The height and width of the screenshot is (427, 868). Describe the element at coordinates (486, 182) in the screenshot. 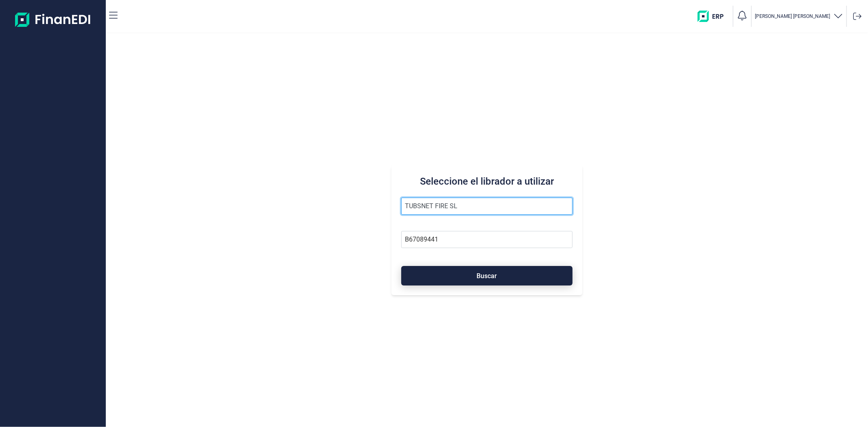

I see `h3: Seleccione el librador a utilizar` at that location.